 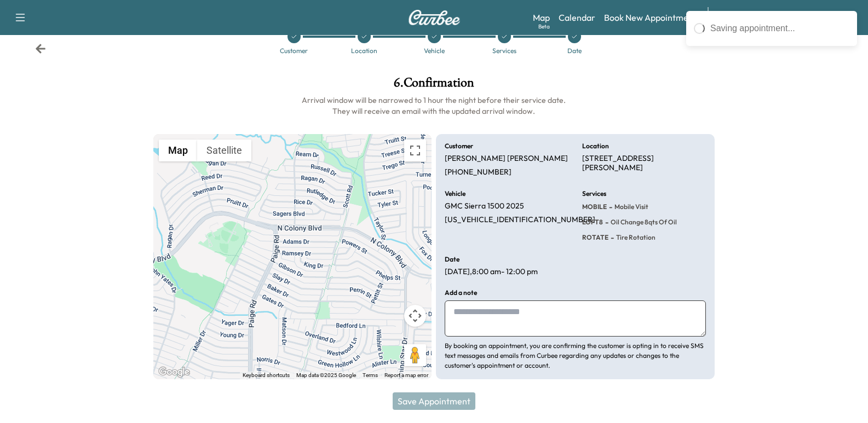 What do you see at coordinates (575, 356) in the screenshot?
I see `p: By booking an appointment, you are confirming the customer is opting in to receive SMS text messa...` at bounding box center [575, 356].